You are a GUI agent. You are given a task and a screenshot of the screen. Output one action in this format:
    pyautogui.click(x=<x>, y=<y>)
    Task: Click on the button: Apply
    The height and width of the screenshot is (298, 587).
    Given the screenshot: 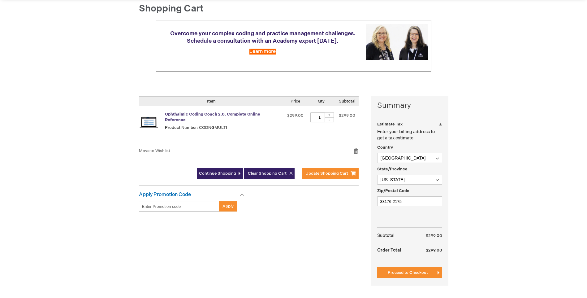 What is the action you would take?
    pyautogui.click(x=228, y=206)
    